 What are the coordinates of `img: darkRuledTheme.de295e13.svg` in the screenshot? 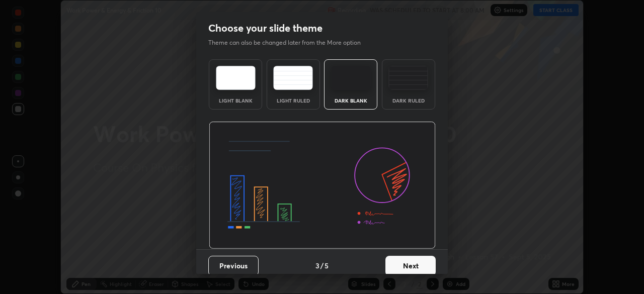 It's located at (408, 78).